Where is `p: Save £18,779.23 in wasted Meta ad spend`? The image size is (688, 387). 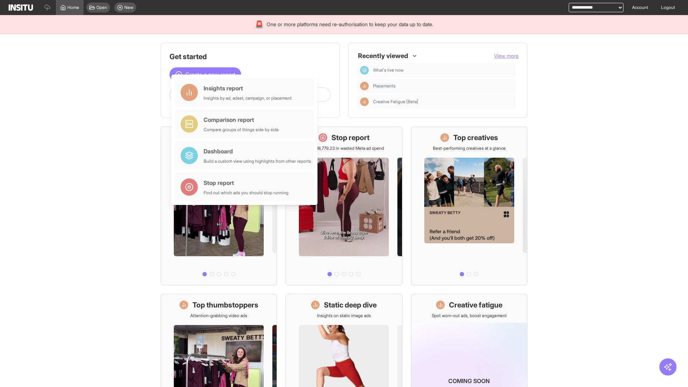
p: Save £18,779.23 in wasted Meta ad spend is located at coordinates (344, 148).